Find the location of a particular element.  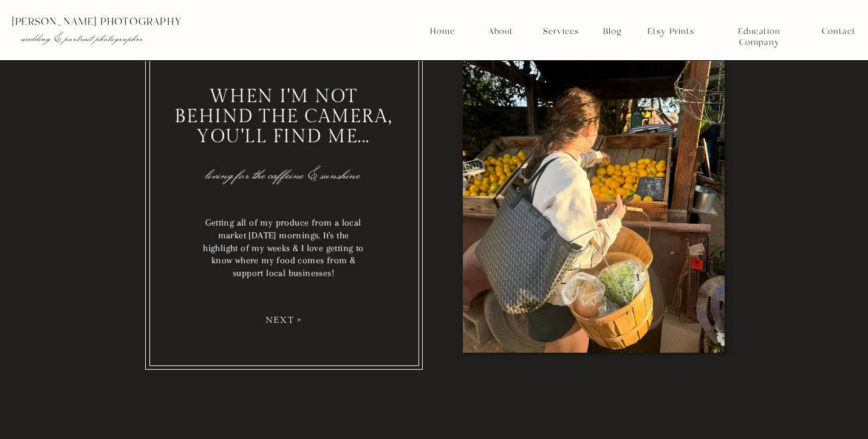

nav: Home is located at coordinates (443, 31).